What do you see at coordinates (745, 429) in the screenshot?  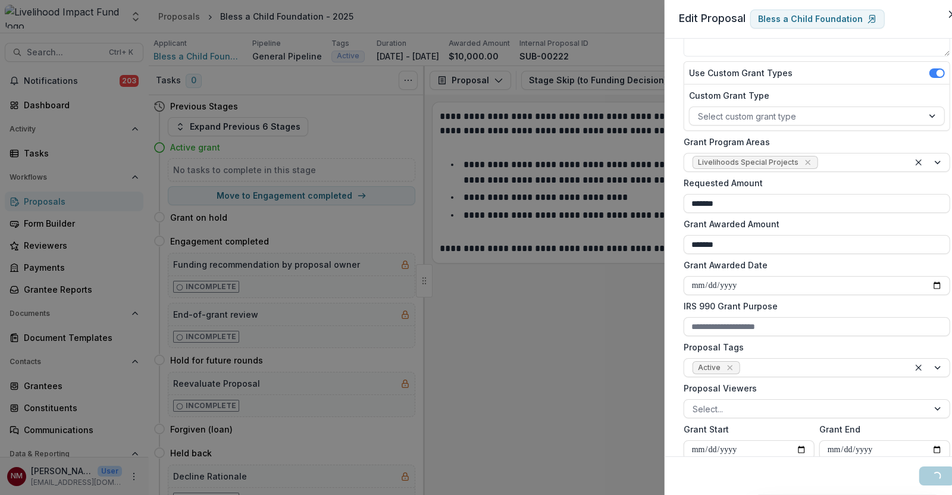 I see `label: Grant Start` at bounding box center [745, 429].